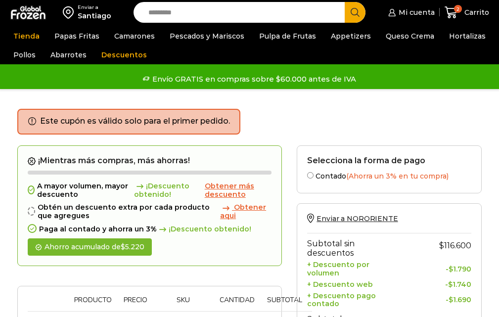 Image resolution: width=499 pixels, height=317 pixels. What do you see at coordinates (68, 55) in the screenshot?
I see `a: Abarrotes` at bounding box center [68, 55].